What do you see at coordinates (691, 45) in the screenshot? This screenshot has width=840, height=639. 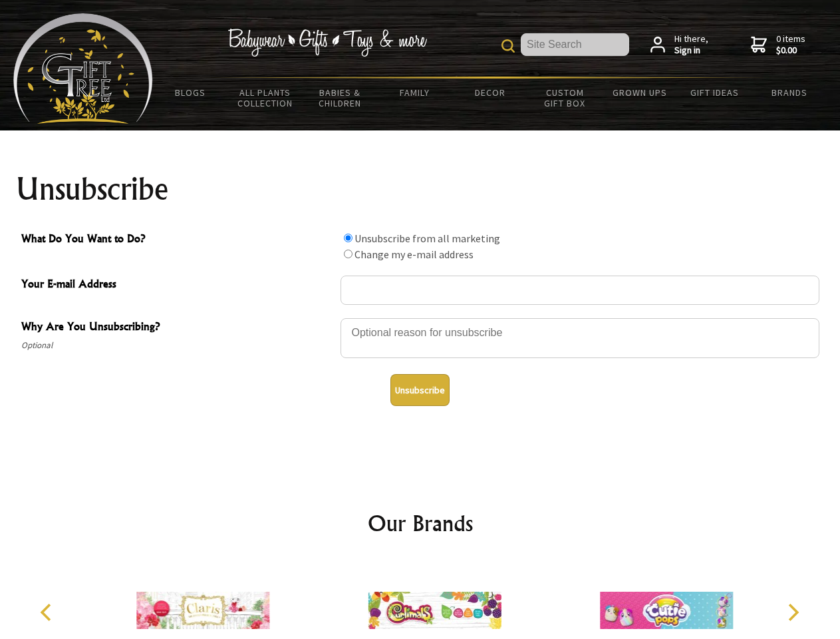 I see `span: Hi there,` at bounding box center [691, 45].